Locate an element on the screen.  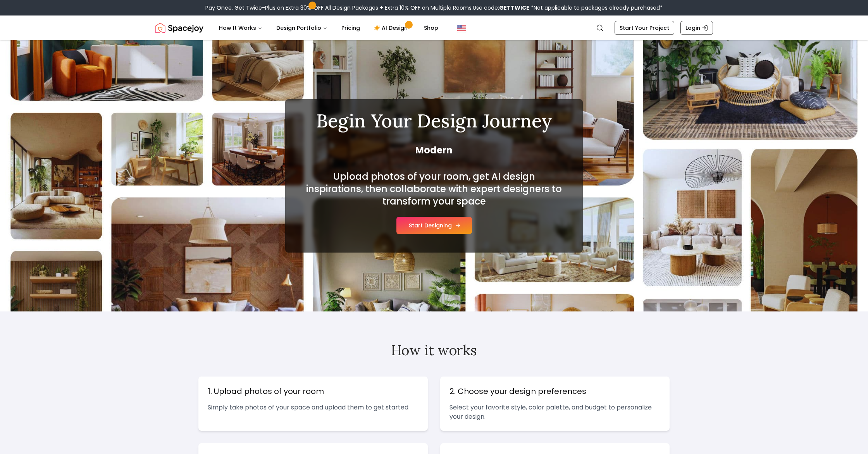
button: Design Portfolio is located at coordinates (302, 28).